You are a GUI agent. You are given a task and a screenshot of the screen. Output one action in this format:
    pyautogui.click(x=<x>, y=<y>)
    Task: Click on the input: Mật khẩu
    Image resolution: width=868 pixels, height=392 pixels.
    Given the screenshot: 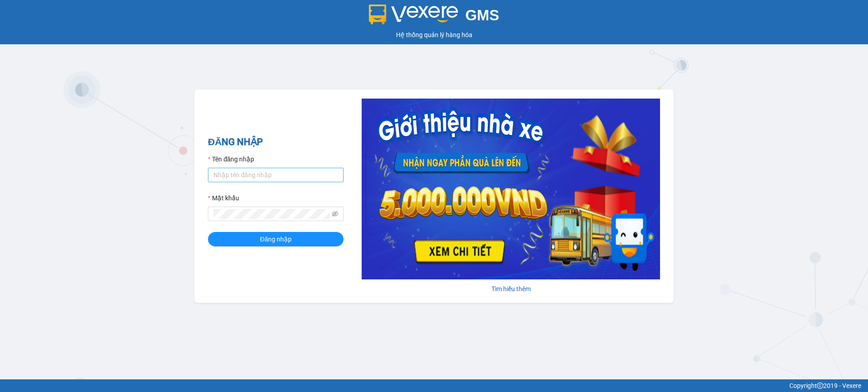 What is the action you would take?
    pyautogui.click(x=271, y=214)
    